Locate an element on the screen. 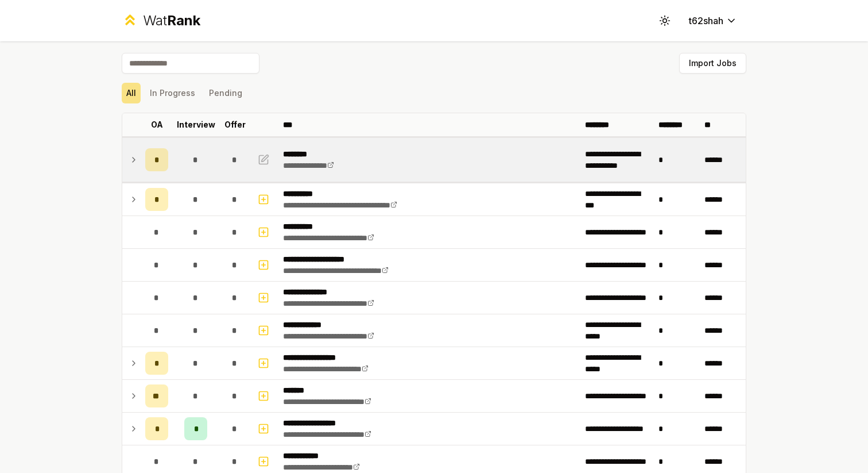  a: WatRank is located at coordinates (161, 21).